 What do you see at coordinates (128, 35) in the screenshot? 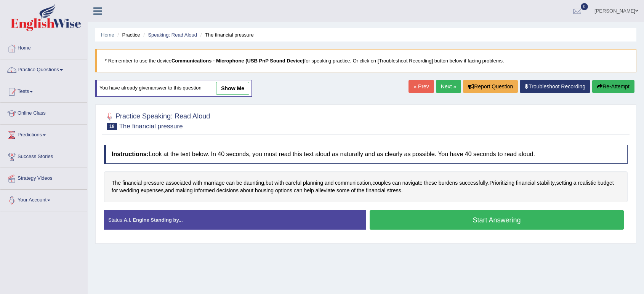
I see `li: Practice` at bounding box center [128, 35].